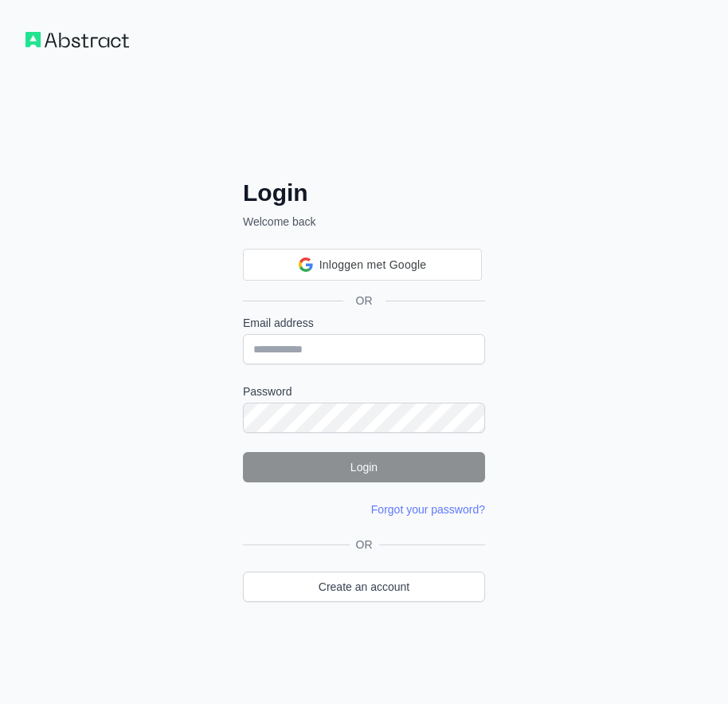 This screenshot has height=704, width=728. What do you see at coordinates (373, 265) in the screenshot?
I see `span: Inloggen met Google` at bounding box center [373, 265].